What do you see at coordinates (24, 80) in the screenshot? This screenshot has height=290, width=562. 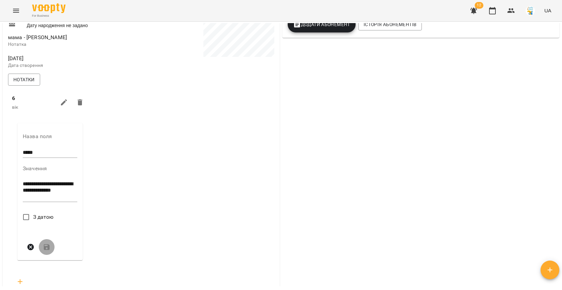 I see `button: Нотатки` at bounding box center [24, 80].